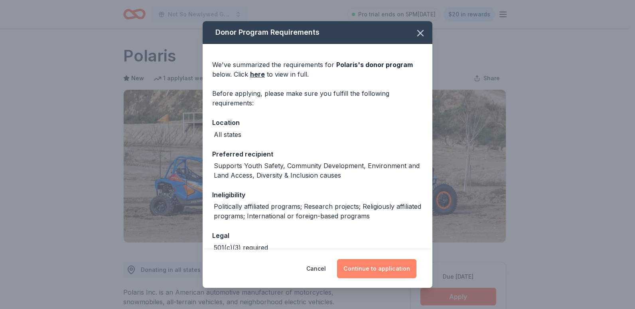  Describe the element at coordinates (317, 69) in the screenshot. I see `div: We've summarized the requirements for below. Click to view in full.` at that location.